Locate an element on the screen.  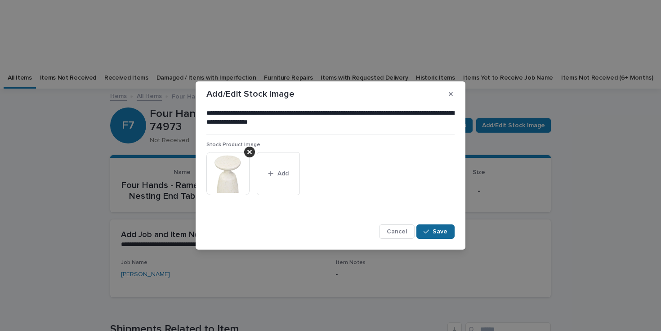
span: Cancel is located at coordinates (397, 232).